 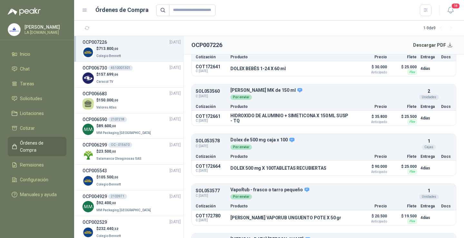 I want to click on p: $ 20.500, so click(x=371, y=218).